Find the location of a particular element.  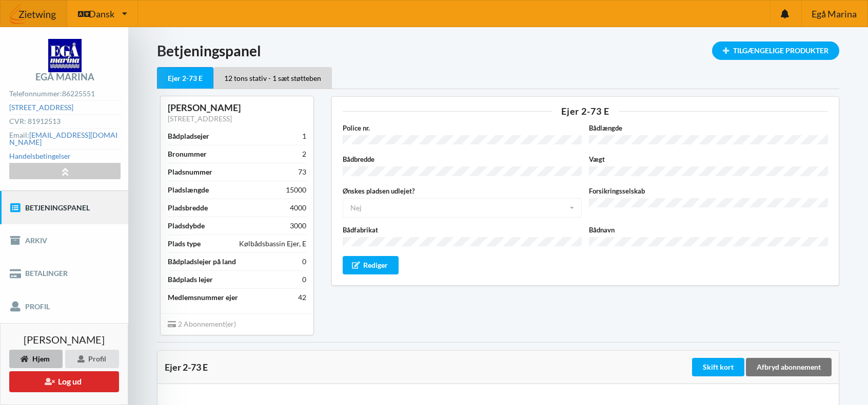

div: Skift kort is located at coordinates (718, 367).